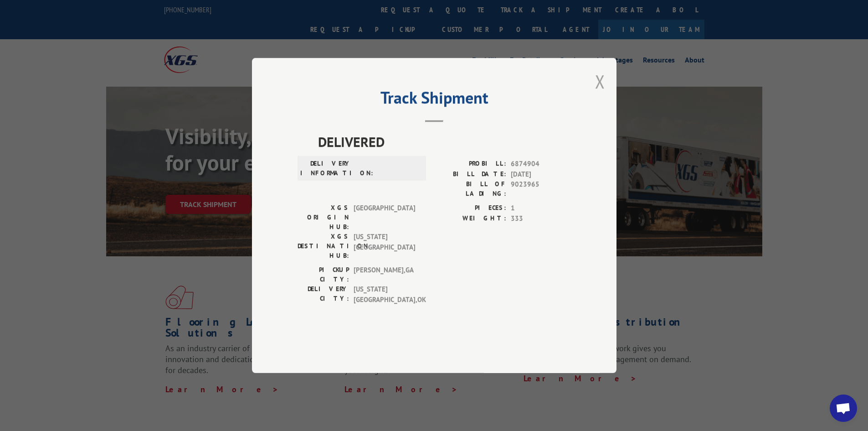 This screenshot has height=431, width=868. What do you see at coordinates (326, 168) in the screenshot?
I see `label: DELIVERY INFORMATION:` at bounding box center [326, 168].